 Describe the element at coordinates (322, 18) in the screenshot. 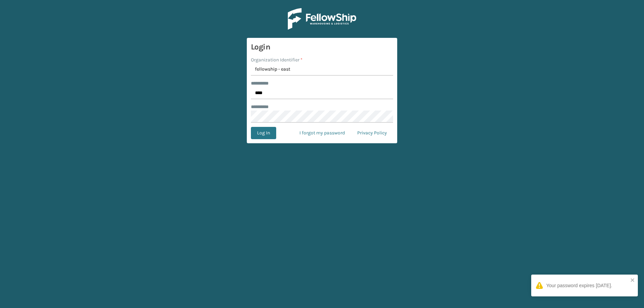

I see `img: Logo` at that location.